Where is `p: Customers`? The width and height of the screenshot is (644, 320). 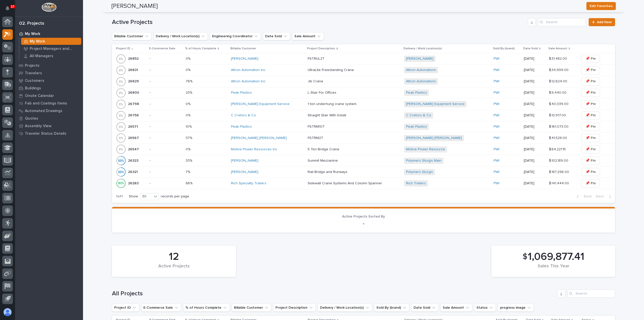
p: Customers is located at coordinates (35, 81).